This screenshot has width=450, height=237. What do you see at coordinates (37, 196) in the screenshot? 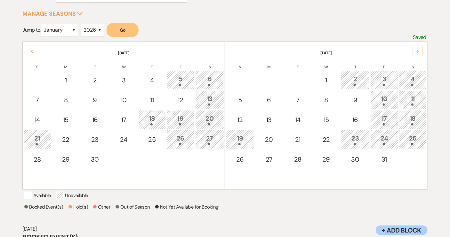
I see `p: Available` at bounding box center [37, 196].